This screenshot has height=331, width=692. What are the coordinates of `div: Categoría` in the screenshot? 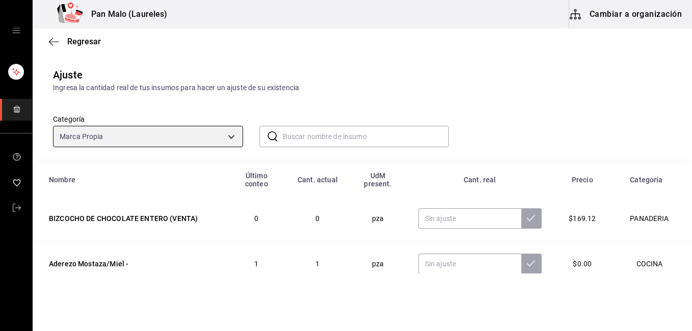 It's located at (646, 180).